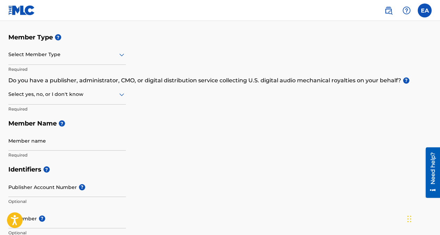 This screenshot has width=440, height=235. Describe the element at coordinates (389, 10) in the screenshot. I see `a: Public Search` at that location.